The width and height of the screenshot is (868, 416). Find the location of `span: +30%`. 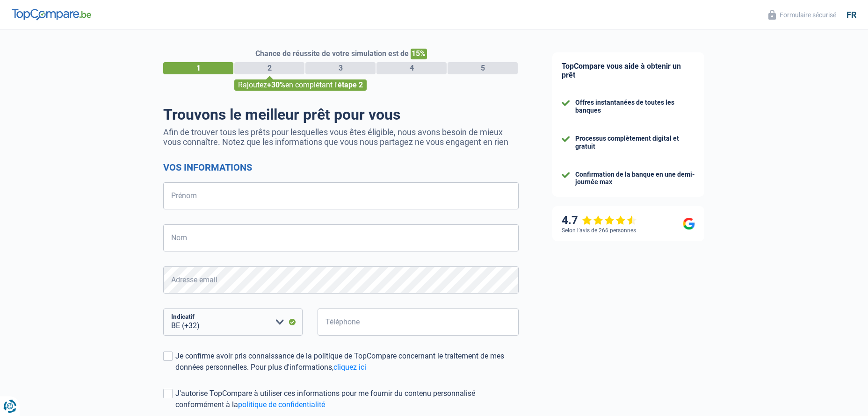

span: +30% is located at coordinates (276, 84).